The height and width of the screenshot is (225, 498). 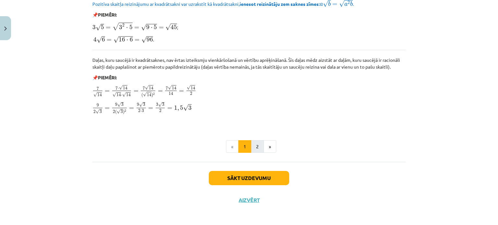 What do you see at coordinates (223, 4) in the screenshot?
I see `span: Pozitīva skaitļa reizinājumu ar kvadrātsakni var uzrakstīt kā kvadrātsakni, : .` at bounding box center [223, 4].